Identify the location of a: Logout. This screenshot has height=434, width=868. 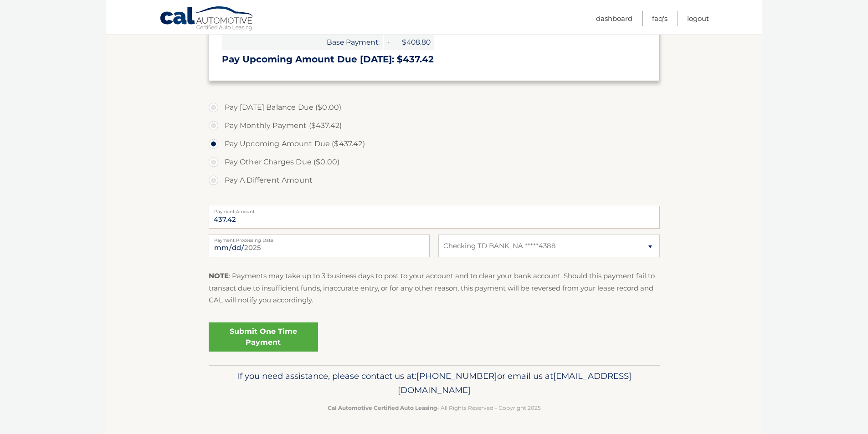
(698, 18).